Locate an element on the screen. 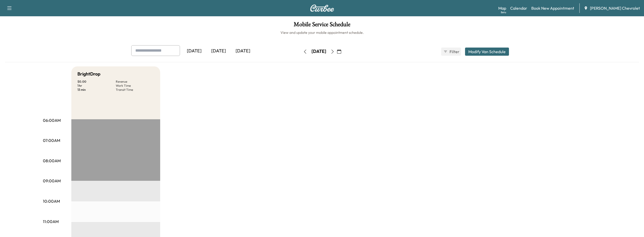 The image size is (644, 237). p: 11:00AM is located at coordinates (51, 222).